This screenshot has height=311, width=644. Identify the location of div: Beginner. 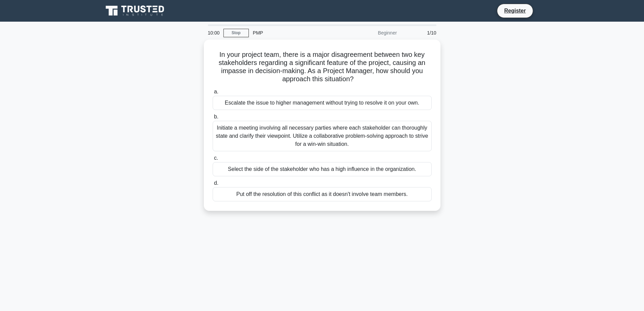
(371, 33).